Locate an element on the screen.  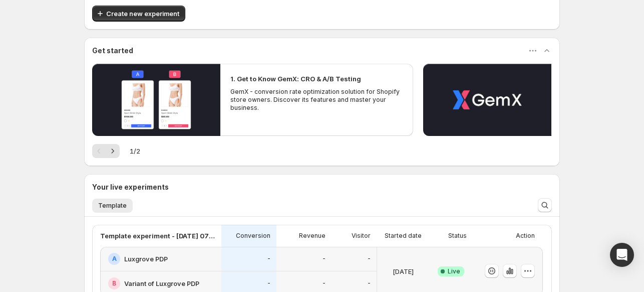
h2: Luxgrove PDP is located at coordinates (145, 258).